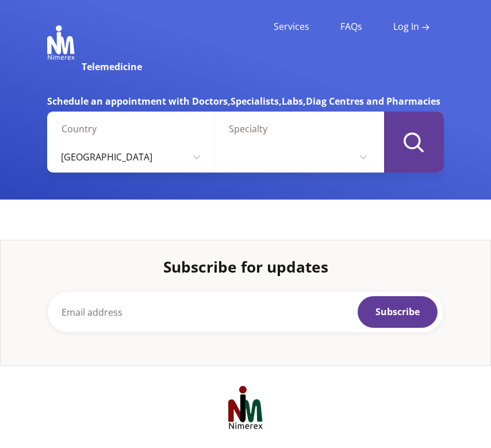  Describe the element at coordinates (246, 408) in the screenshot. I see `img: img description` at that location.